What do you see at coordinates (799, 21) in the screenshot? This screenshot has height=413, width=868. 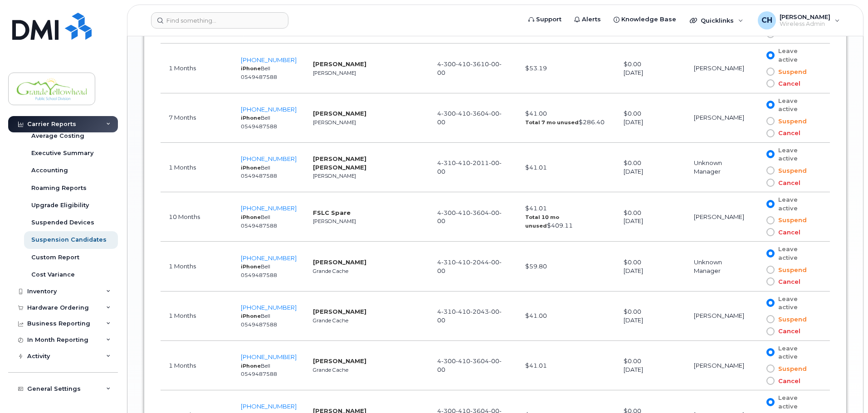 I see `div: Carter Hegion` at bounding box center [799, 21].